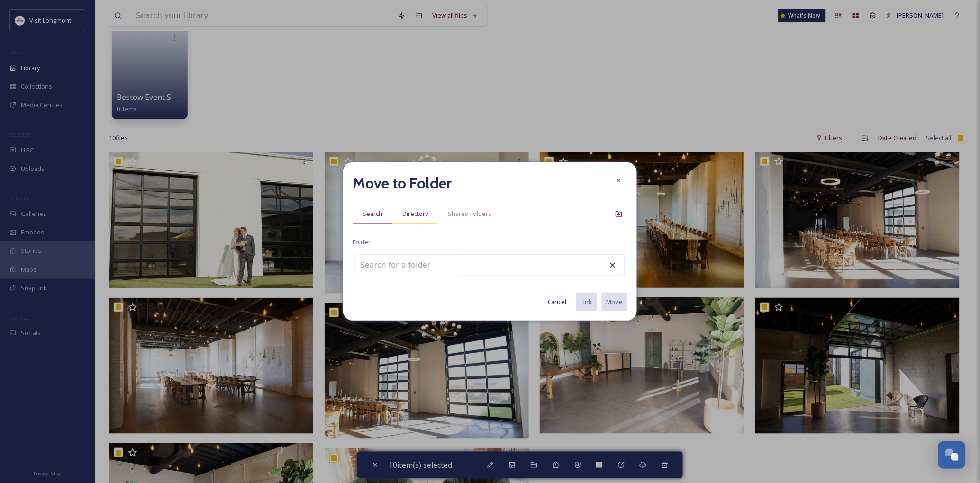 This screenshot has width=980, height=483. What do you see at coordinates (415, 213) in the screenshot?
I see `span: Directory` at bounding box center [415, 213].